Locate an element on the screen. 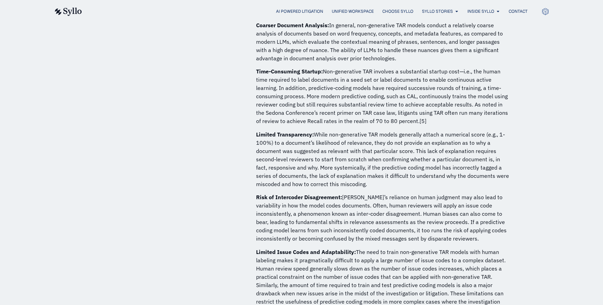 This screenshot has width=603, height=305. span: Choose Syllo is located at coordinates (398, 11).